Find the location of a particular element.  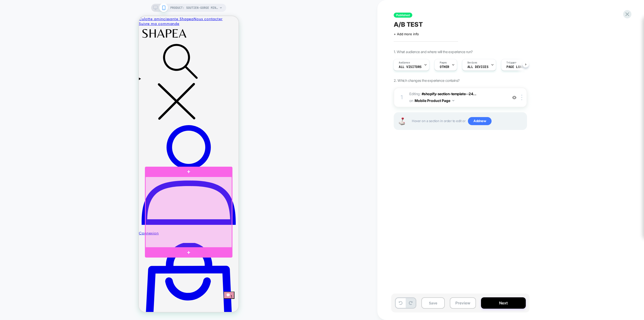

span: ALL DEVICES is located at coordinates (478, 67).